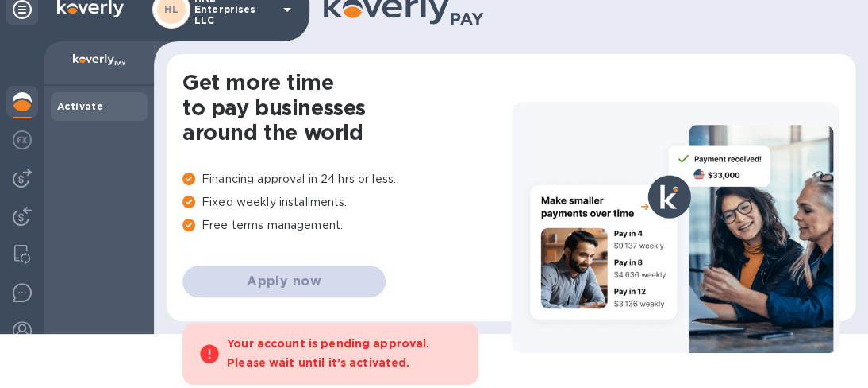 The width and height of the screenshot is (868, 388). What do you see at coordinates (346, 225) in the screenshot?
I see `p: Free terms management.` at bounding box center [346, 225].